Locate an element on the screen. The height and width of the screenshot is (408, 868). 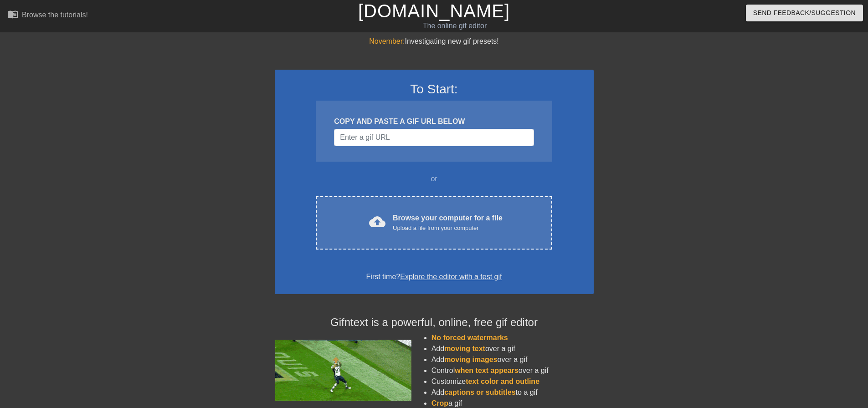
div: Browse the tutorials! is located at coordinates (55, 14).